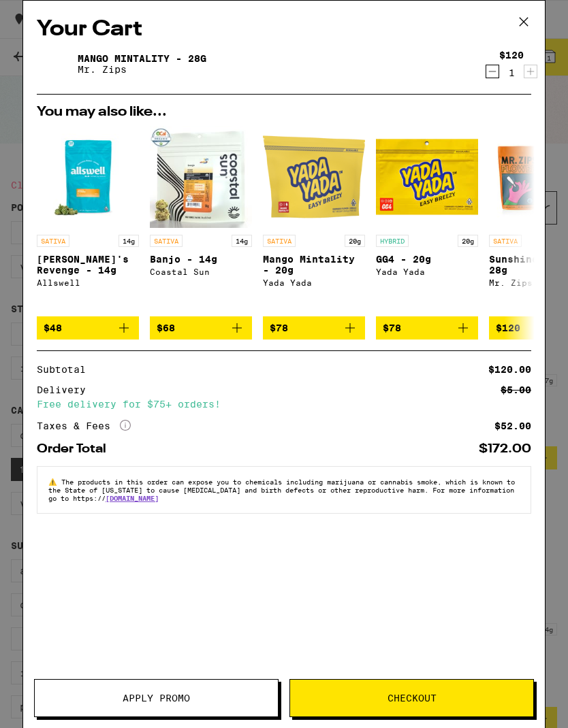  What do you see at coordinates (66, 369) in the screenshot?
I see `div: Subtotal` at bounding box center [66, 369].